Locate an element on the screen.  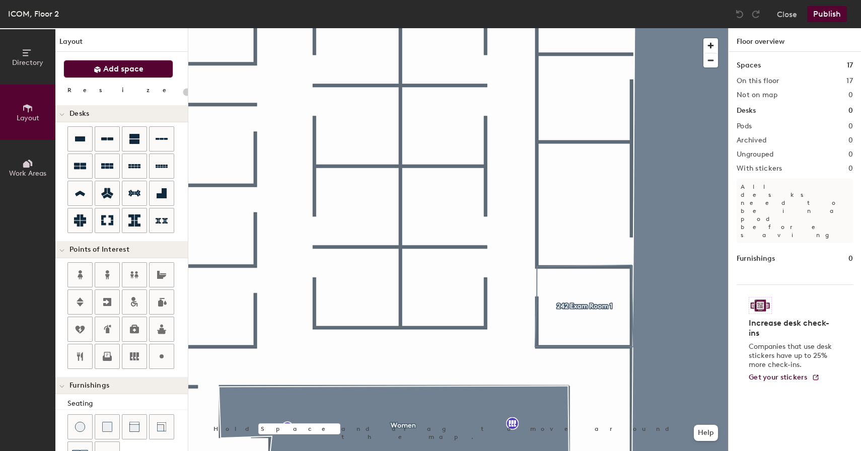
button: Add space is located at coordinates (118, 69).